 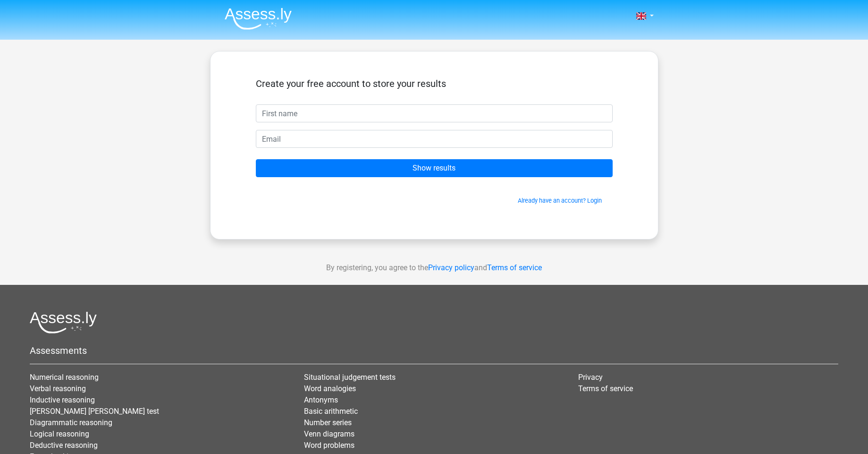 What do you see at coordinates (331, 411) in the screenshot?
I see `a: Basic arithmetic` at bounding box center [331, 411].